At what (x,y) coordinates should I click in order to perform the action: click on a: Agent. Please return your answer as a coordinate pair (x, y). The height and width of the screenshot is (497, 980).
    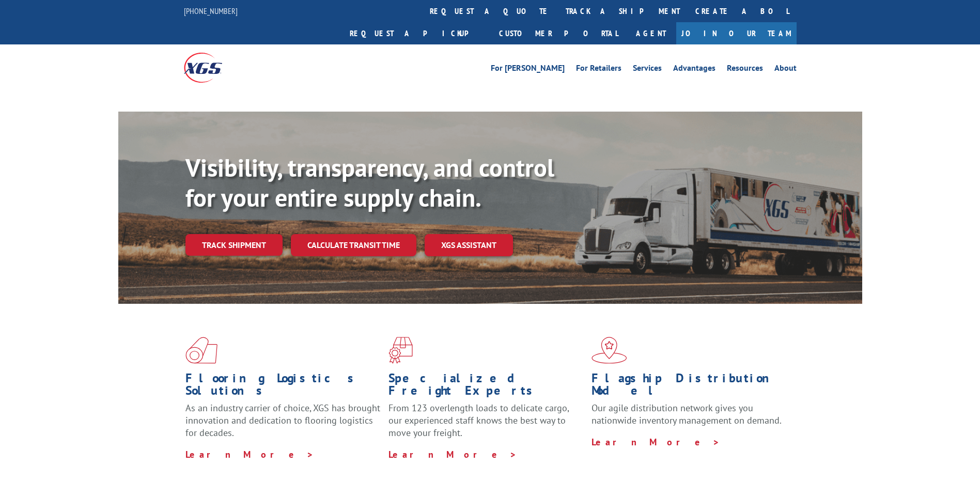
    Looking at the image, I should click on (651, 33).